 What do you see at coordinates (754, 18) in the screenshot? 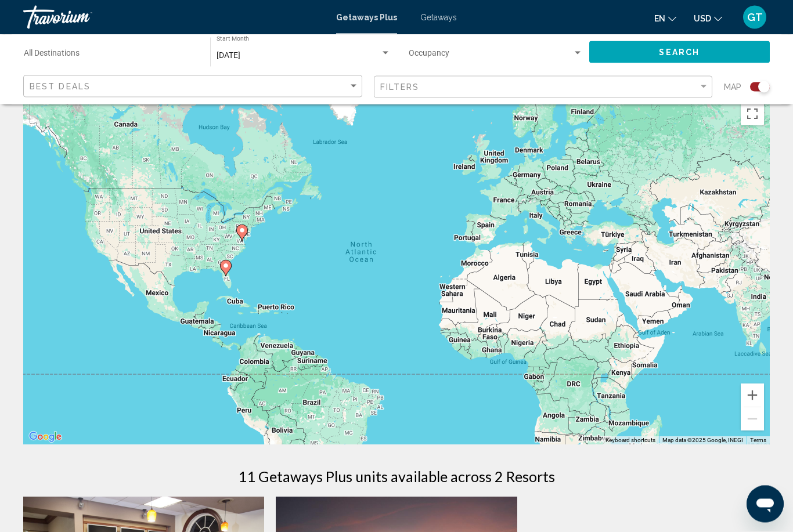
I see `span: GT` at bounding box center [754, 18].